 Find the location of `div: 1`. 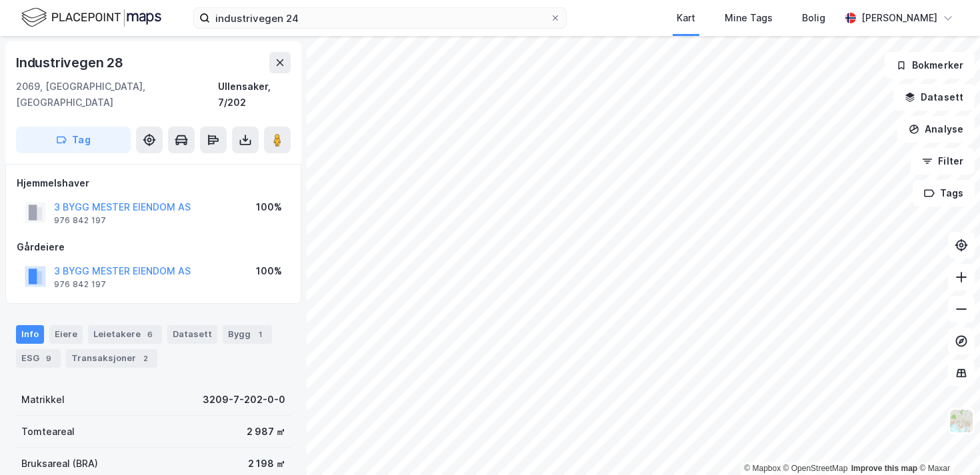

div: 1 is located at coordinates (260, 335).